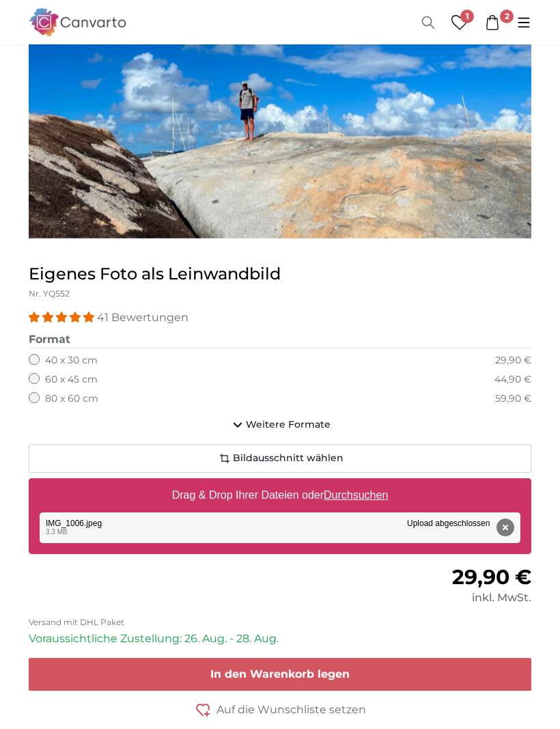 The width and height of the screenshot is (560, 729). What do you see at coordinates (467, 17) in the screenshot?
I see `span: 1` at bounding box center [467, 17].